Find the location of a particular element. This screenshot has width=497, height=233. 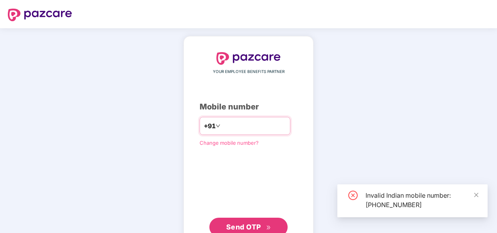

span: YOUR EMPLOYEE BENEFITS PARTNER is located at coordinates (249, 72).